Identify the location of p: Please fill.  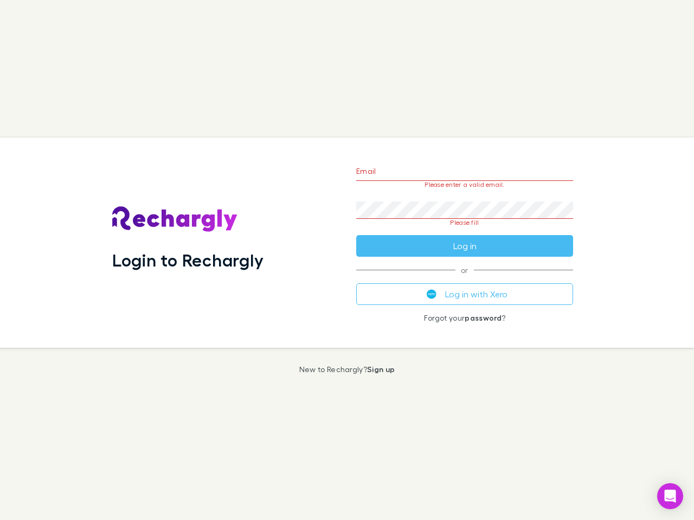
(465, 223).